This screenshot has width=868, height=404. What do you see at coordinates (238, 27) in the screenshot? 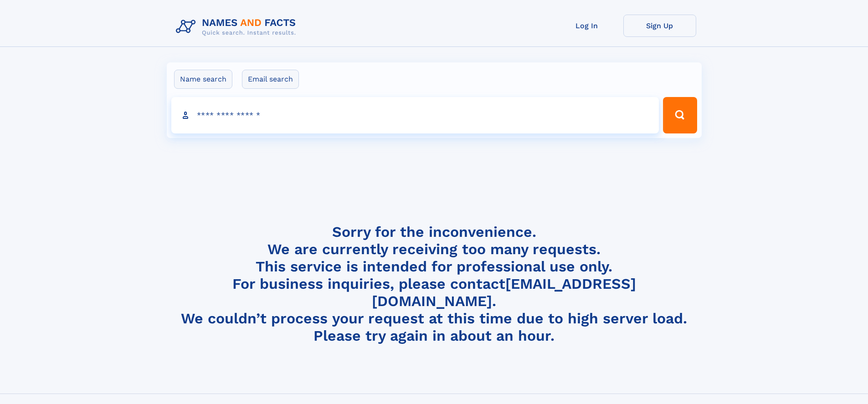
I see `img: Logo Names and Facts` at bounding box center [238, 27].